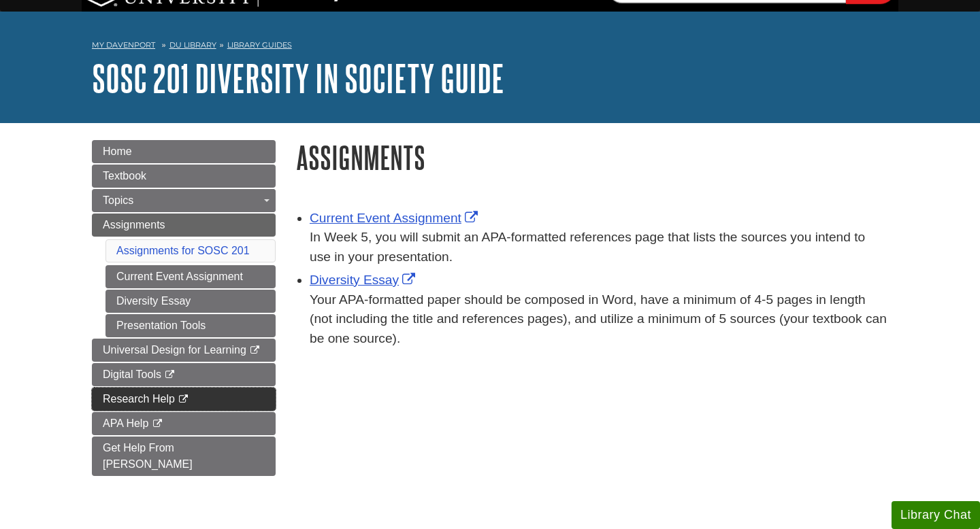 Image resolution: width=980 pixels, height=529 pixels. I want to click on span: Digital Tools, so click(132, 374).